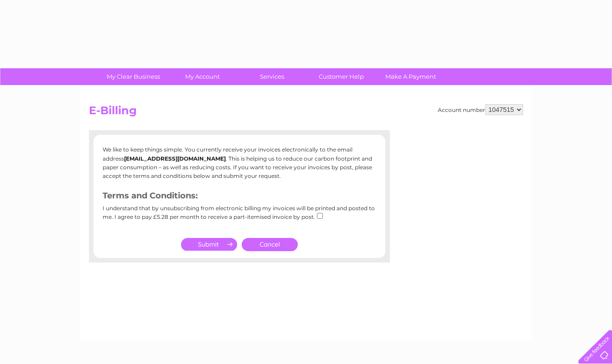 The image size is (612, 364). What do you see at coordinates (239, 162) in the screenshot?
I see `p: We like to keep things simple. You currently receive your invoices electronically to the email ad...` at bounding box center [239, 162].